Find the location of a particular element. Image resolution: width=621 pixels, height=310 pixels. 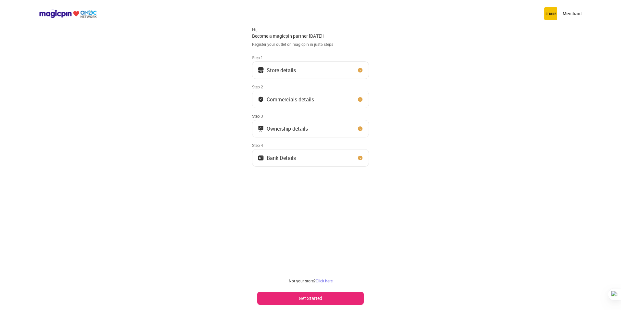

div: Commercials details is located at coordinates (290, 99).